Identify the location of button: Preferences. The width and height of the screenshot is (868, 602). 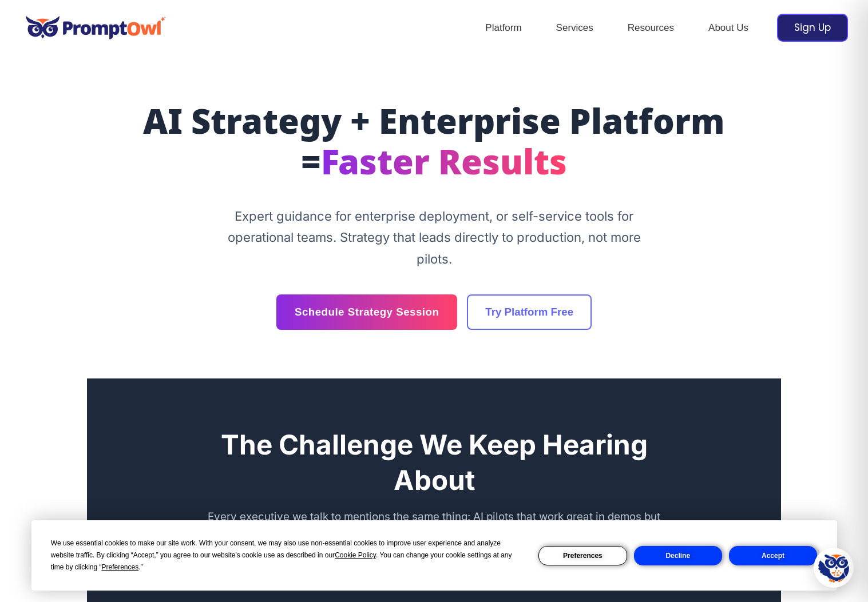
(582, 556).